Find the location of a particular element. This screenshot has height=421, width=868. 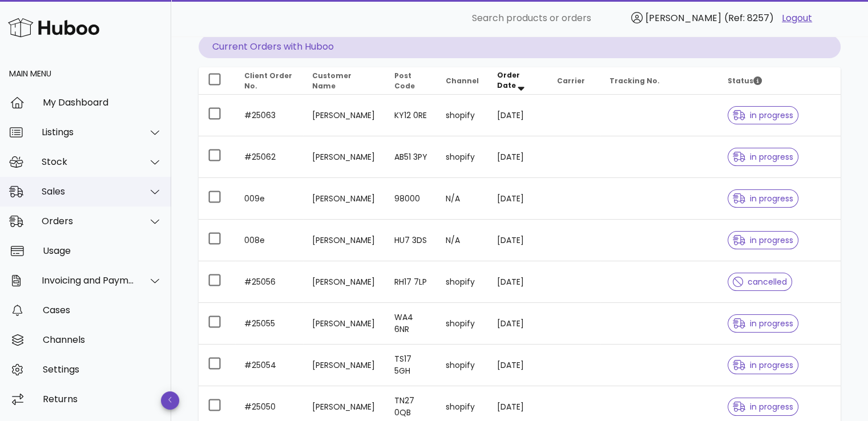

th: Client Order No. is located at coordinates (269, 81).